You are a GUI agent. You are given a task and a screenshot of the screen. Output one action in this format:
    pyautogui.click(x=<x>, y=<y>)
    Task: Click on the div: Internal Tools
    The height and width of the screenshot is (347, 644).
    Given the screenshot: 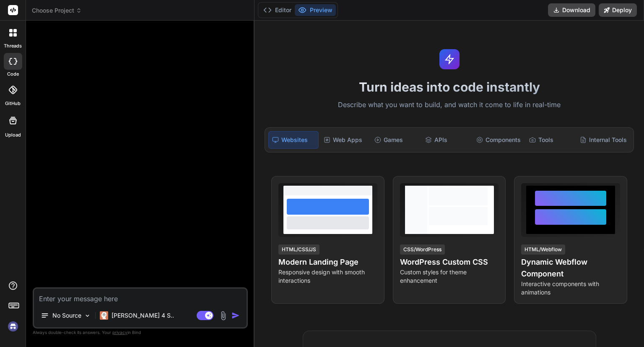 What is the action you would take?
    pyautogui.click(x=604, y=140)
    